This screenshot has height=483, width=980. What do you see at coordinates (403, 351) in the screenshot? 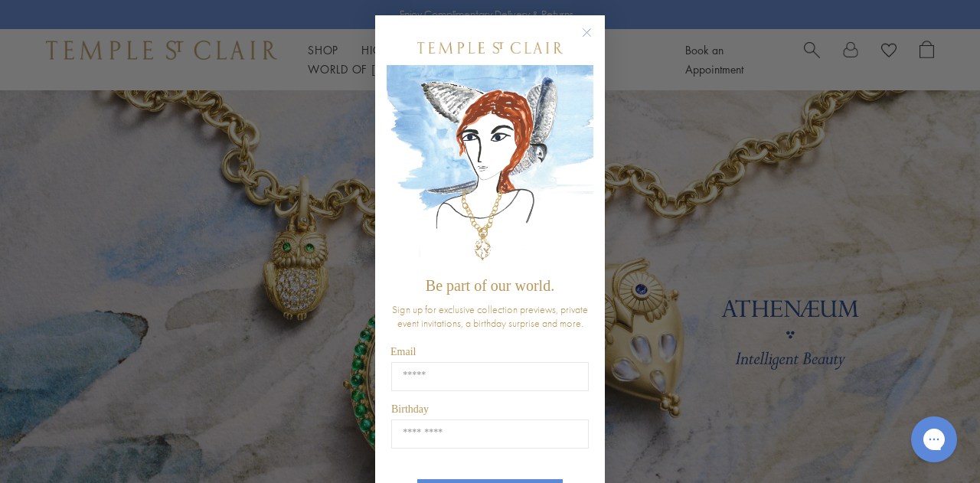
I see `span: Email` at bounding box center [403, 351].